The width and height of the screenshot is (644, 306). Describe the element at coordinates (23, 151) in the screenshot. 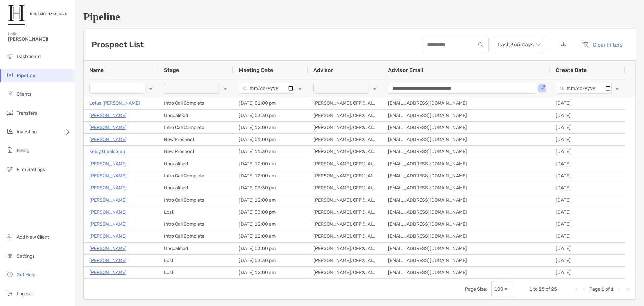

I see `span: Billing` at that location.